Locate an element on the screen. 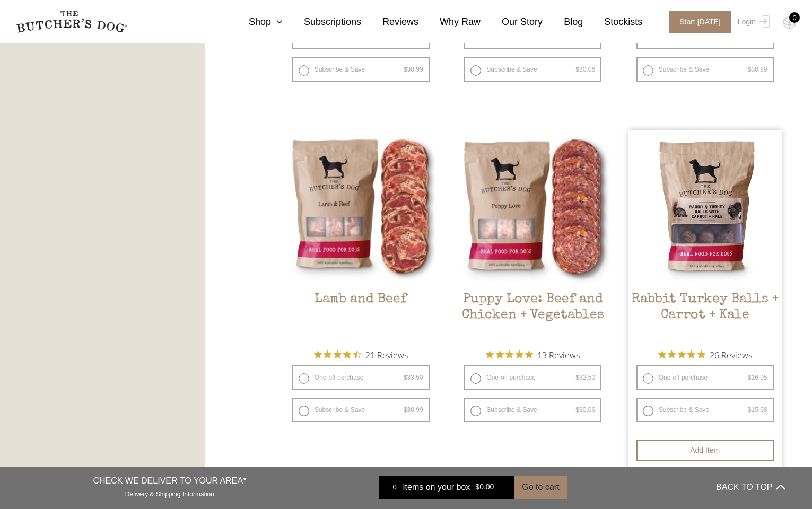  button: Add item is located at coordinates (705, 450).